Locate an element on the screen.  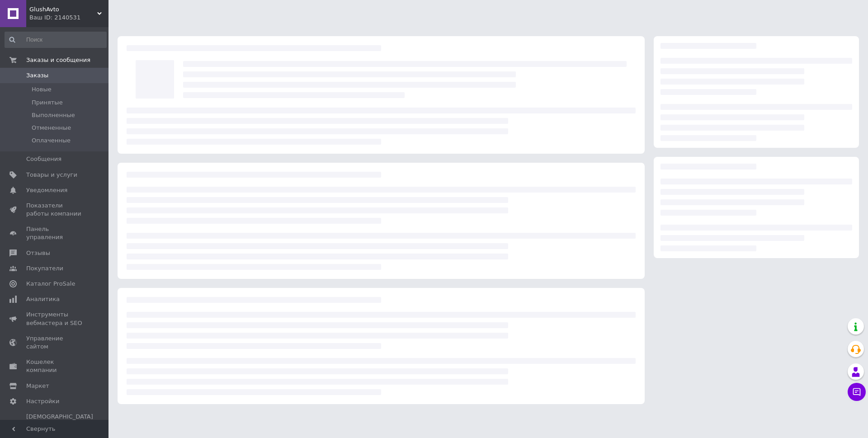
span: Оплаченные is located at coordinates (51, 140).